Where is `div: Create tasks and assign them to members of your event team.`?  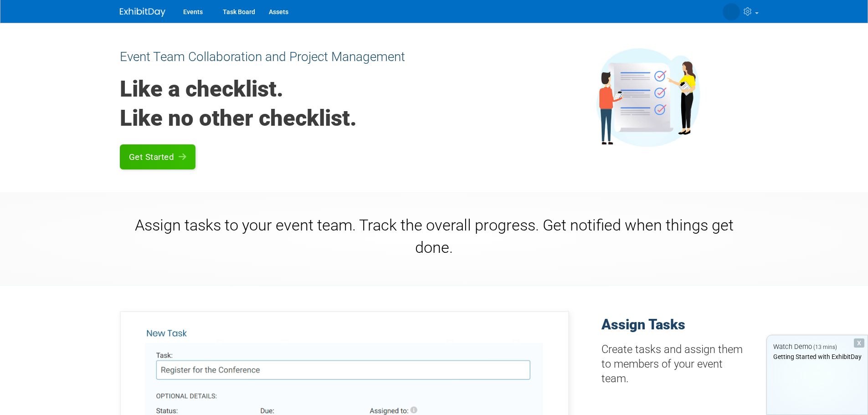 div: Create tasks and assign them to members of your event team. is located at coordinates (675, 367).